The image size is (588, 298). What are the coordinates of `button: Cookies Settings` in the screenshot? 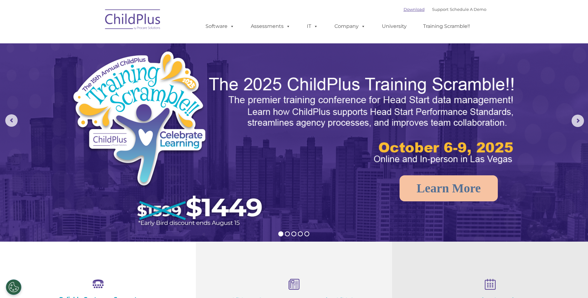 It's located at (14, 287).